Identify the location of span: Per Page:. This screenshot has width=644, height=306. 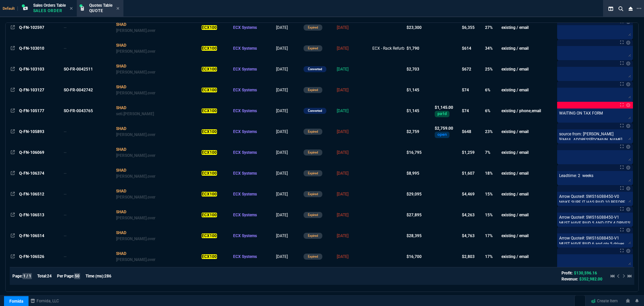
(65, 276).